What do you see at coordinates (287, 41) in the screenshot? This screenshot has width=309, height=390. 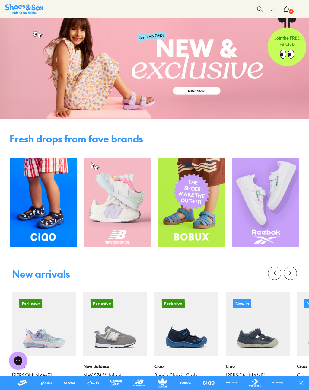 I see `p: the FREE Fit Club` at bounding box center [287, 41].